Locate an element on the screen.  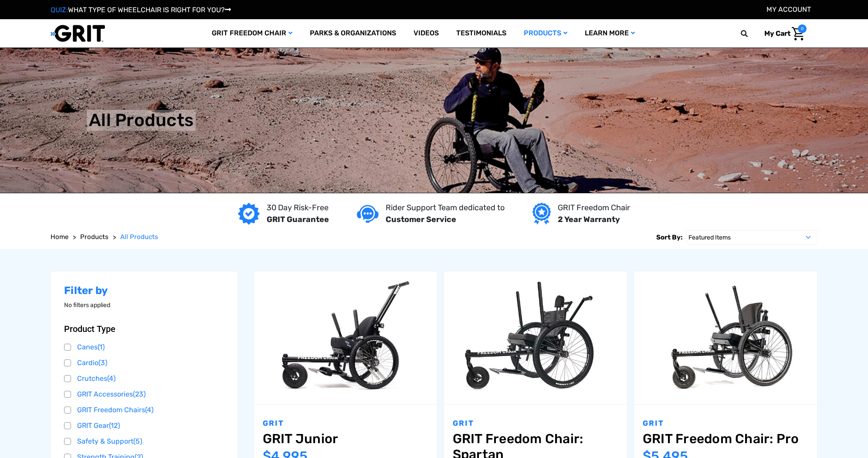
span: 0 is located at coordinates (802, 29).